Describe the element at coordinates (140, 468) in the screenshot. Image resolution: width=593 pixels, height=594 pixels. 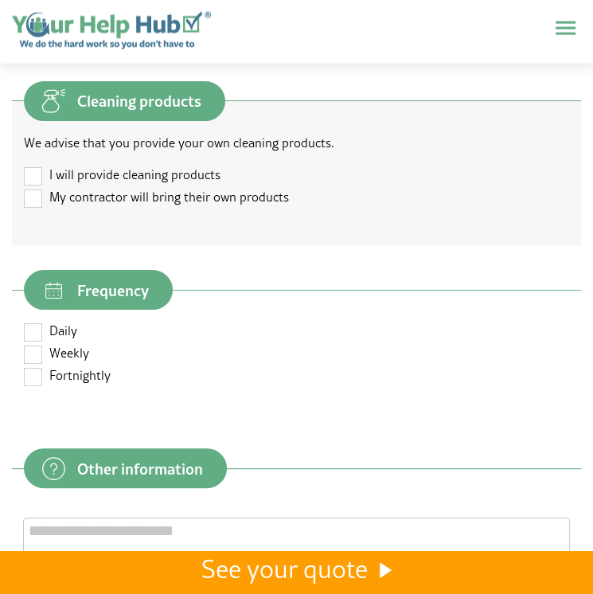
I see `span: Other information` at that location.